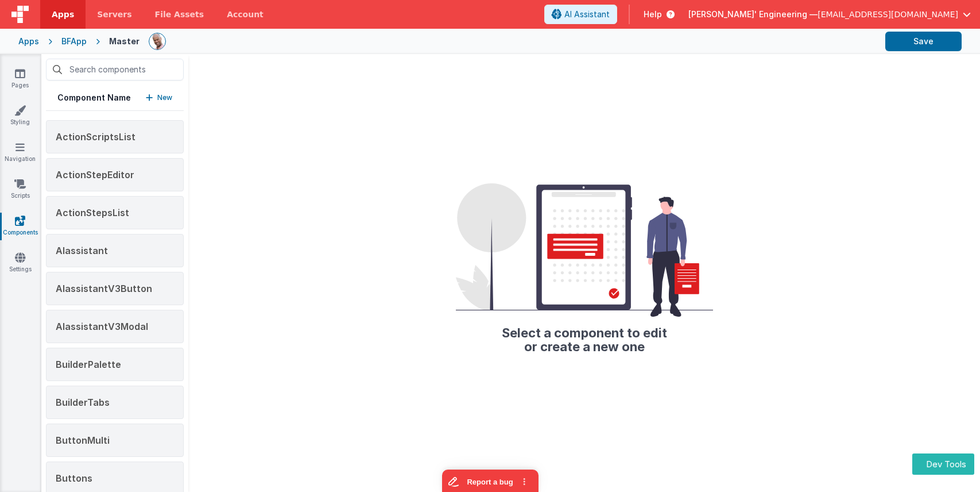 This screenshot has width=980, height=492. What do you see at coordinates (115, 69) in the screenshot?
I see `input: Search components` at bounding box center [115, 69].